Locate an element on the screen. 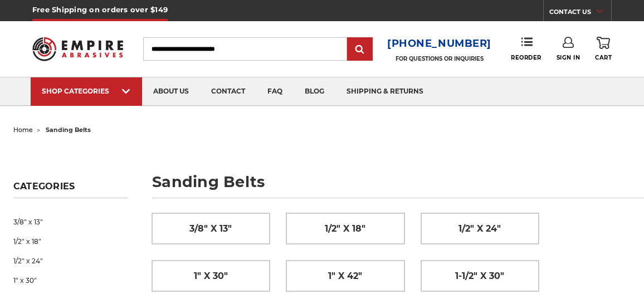 This screenshot has width=644, height=294. a: home is located at coordinates (23, 130).